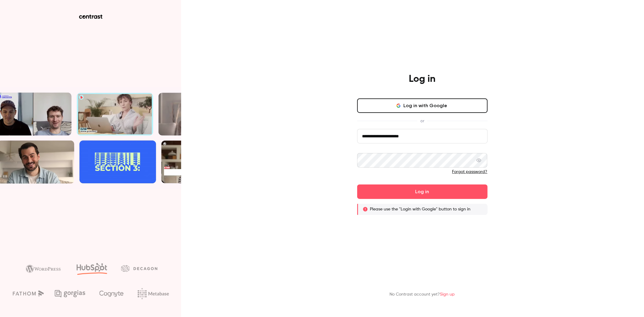 The height and width of the screenshot is (317, 644). What do you see at coordinates (422, 294) in the screenshot?
I see `p: No Contrast account yet?` at bounding box center [422, 294].